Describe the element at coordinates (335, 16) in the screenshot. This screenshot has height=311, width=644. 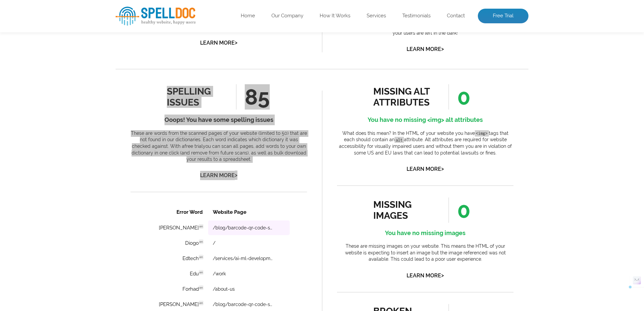
I see `a: How It Works` at that location.